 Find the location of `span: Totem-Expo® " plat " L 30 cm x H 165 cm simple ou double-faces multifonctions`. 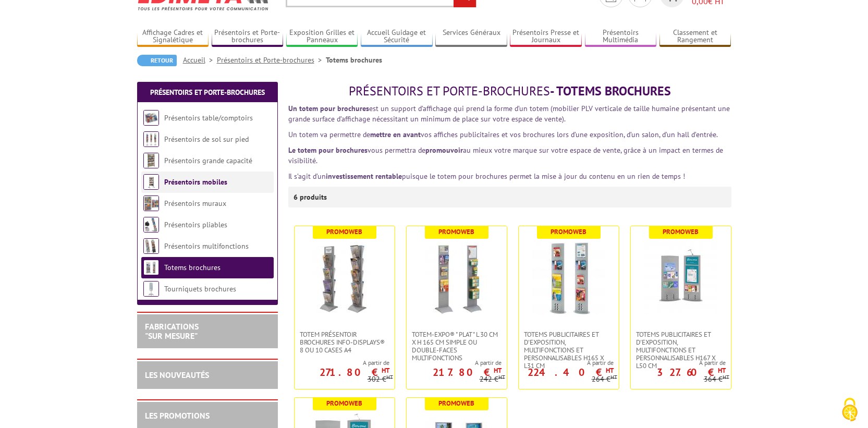

span: Totem-Expo® " plat " L 30 cm x H 165 cm simple ou double-faces multifonctions is located at coordinates (457, 346).